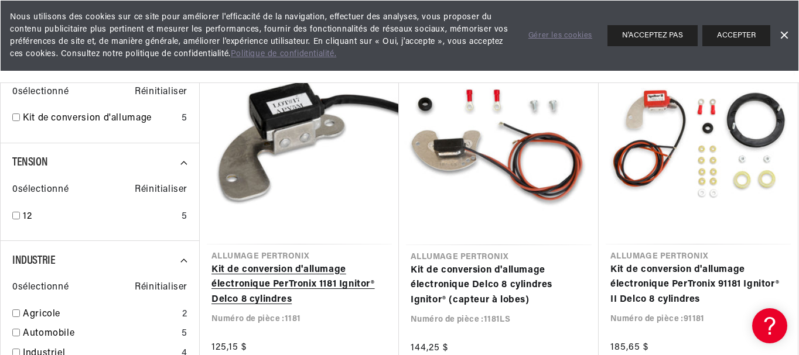  Describe the element at coordinates (560, 36) in the screenshot. I see `a: Gérer les cookies` at that location.